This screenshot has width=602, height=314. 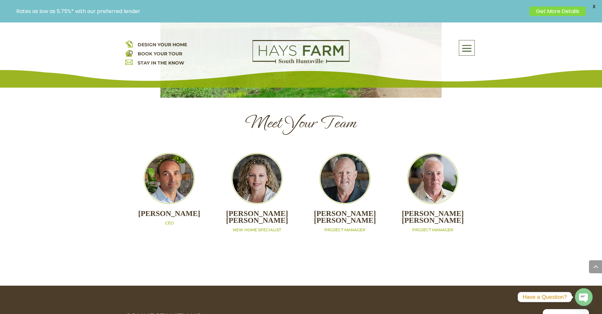 I want to click on img: design your home, so click(x=129, y=44).